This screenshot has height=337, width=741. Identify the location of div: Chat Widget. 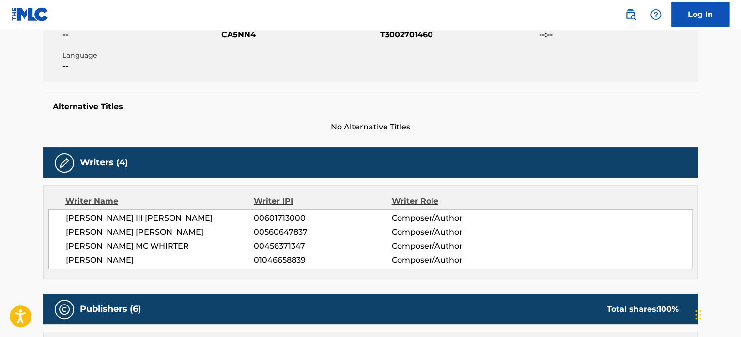
(717, 313).